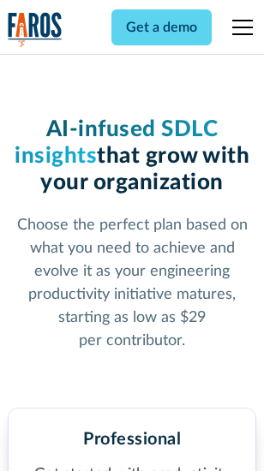  What do you see at coordinates (35, 29) in the screenshot?
I see `img: Logo of the analytics and reporting company Faros.` at bounding box center [35, 29].